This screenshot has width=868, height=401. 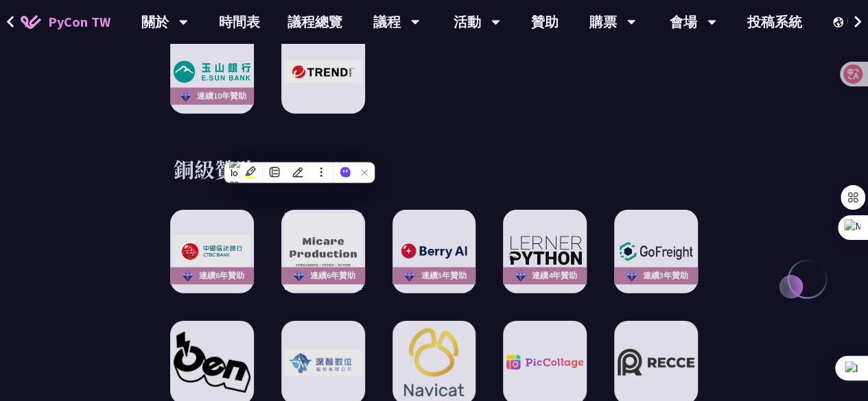 What do you see at coordinates (31, 22) in the screenshot?
I see `img: Home icon of PyCon TW 2025` at bounding box center [31, 22].